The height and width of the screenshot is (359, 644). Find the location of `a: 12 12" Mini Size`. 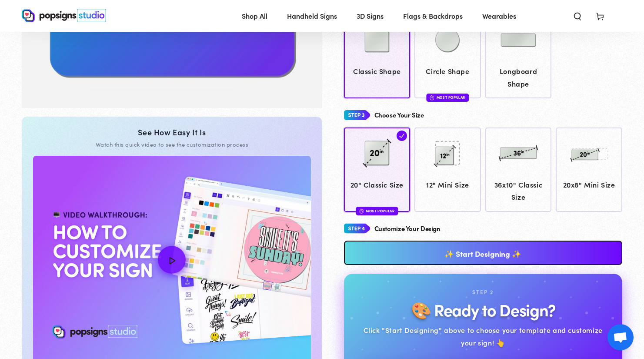

a: 12 12" Mini Size is located at coordinates (447, 169).